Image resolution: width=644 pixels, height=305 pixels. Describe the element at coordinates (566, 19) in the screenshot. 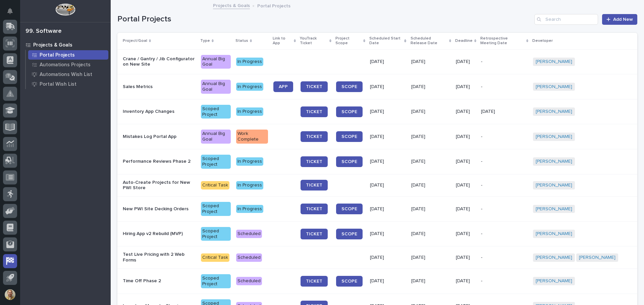

I see `input: Search` at that location.